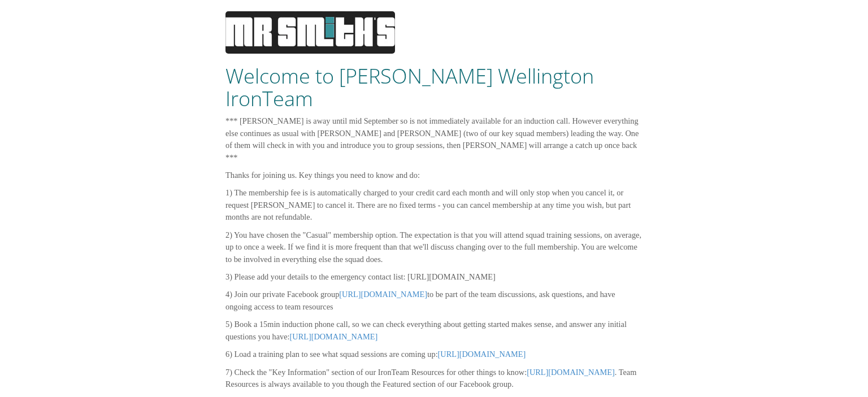  I want to click on p: 6) Load a training plan to see what squad sessions are coming up:, so click(434, 355).